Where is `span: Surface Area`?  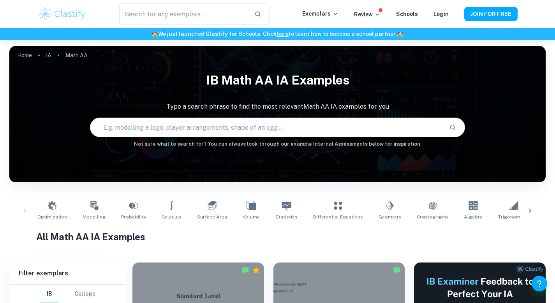 span: Surface Area is located at coordinates (212, 217).